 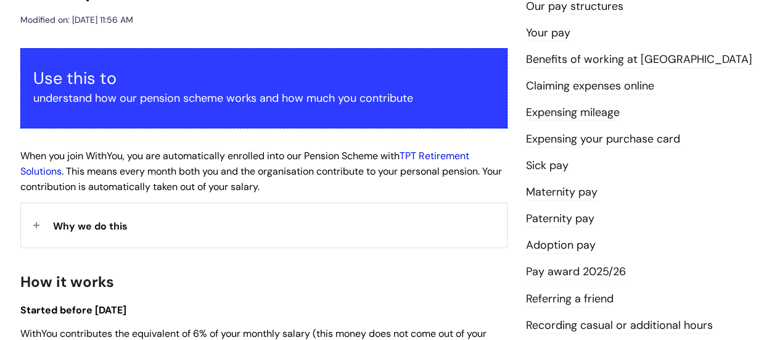 What do you see at coordinates (590, 86) in the screenshot?
I see `a: Claiming expenses online` at bounding box center [590, 86].